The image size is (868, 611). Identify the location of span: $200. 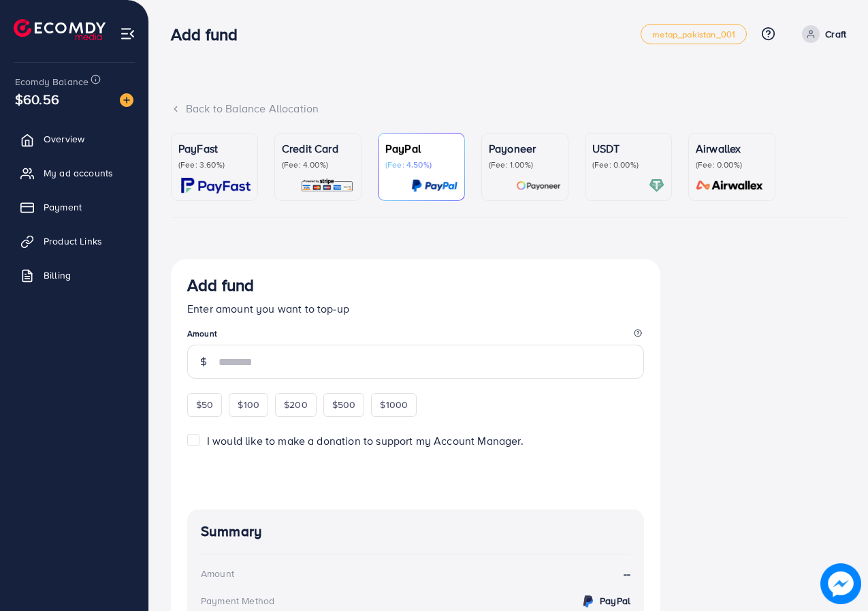
(295, 405).